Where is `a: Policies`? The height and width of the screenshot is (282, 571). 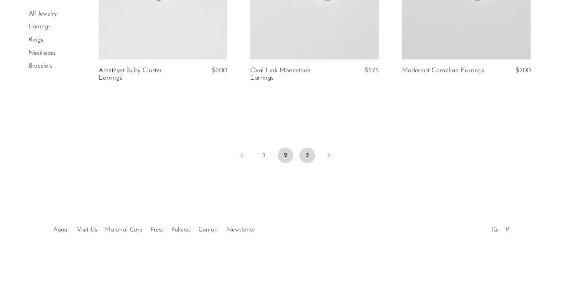 a: Policies is located at coordinates (181, 230).